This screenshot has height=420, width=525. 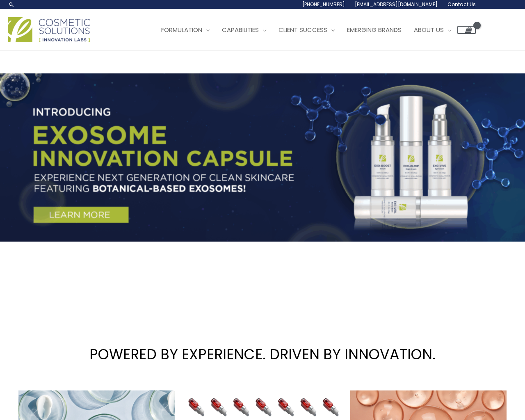 I want to click on a: About Us, so click(x=432, y=30).